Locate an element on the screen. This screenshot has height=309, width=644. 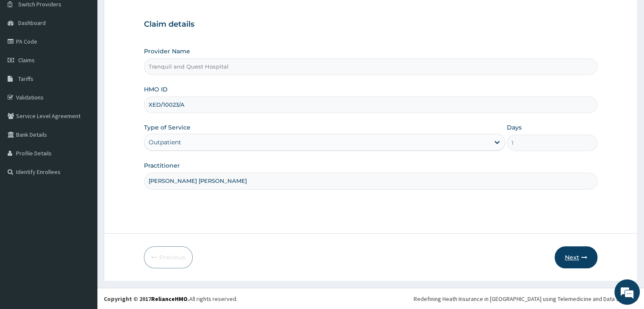
span: Claims is located at coordinates (26, 60).